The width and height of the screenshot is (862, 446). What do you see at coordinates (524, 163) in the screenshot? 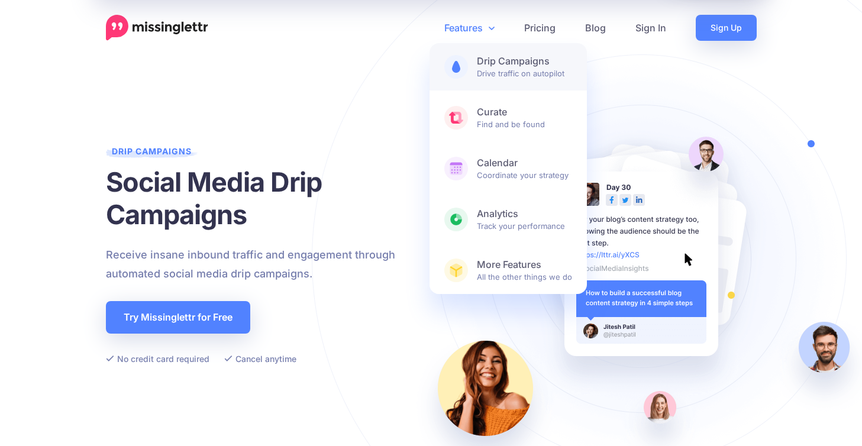
I see `b: Calendar` at bounding box center [524, 163].